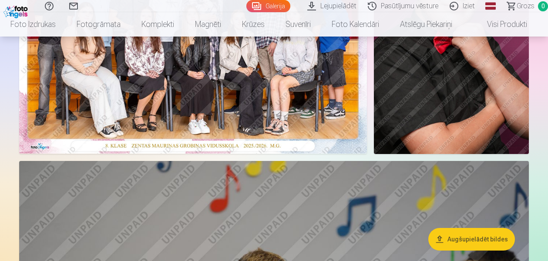  Describe the element at coordinates (253, 24) in the screenshot. I see `a: Krūzes` at that location.